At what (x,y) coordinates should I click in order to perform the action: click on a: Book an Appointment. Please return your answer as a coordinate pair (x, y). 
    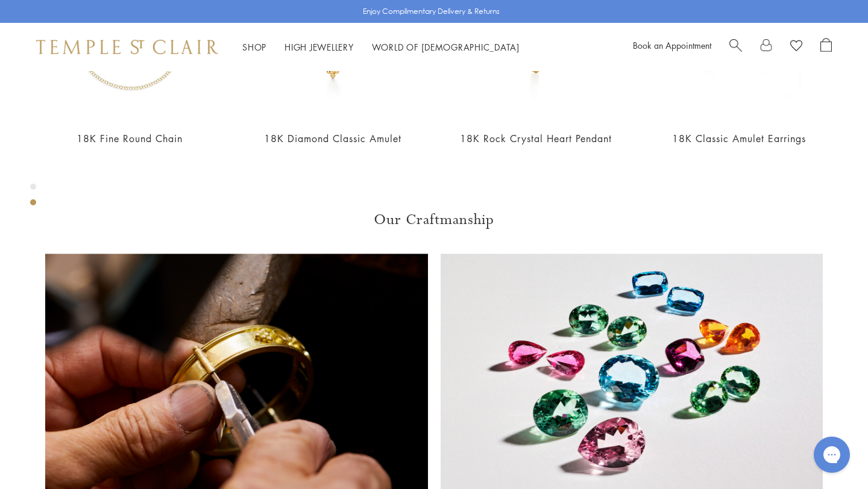
    Looking at the image, I should click on (672, 45).